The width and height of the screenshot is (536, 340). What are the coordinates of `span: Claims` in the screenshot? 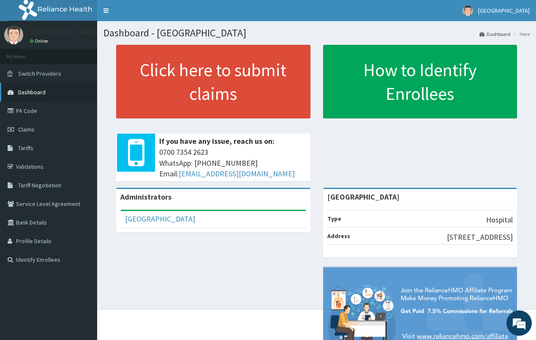 It's located at (26, 129).